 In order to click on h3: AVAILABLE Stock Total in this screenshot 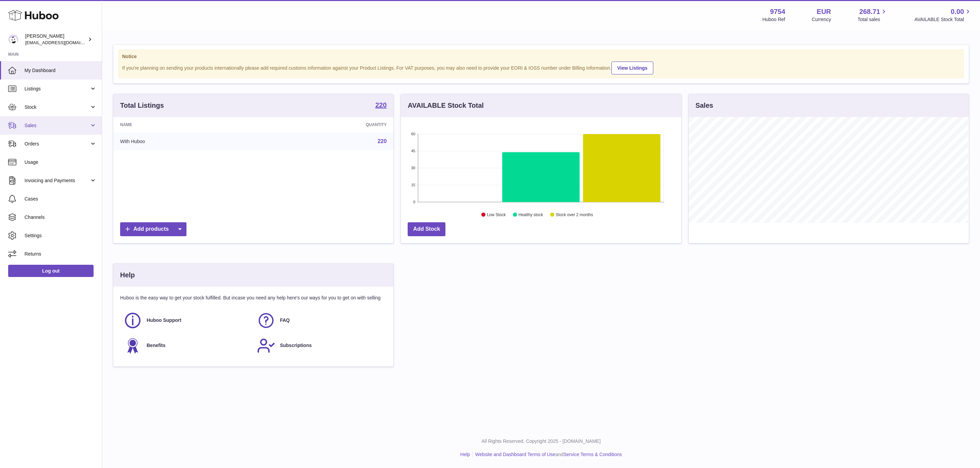, I will do `click(445, 106)`.